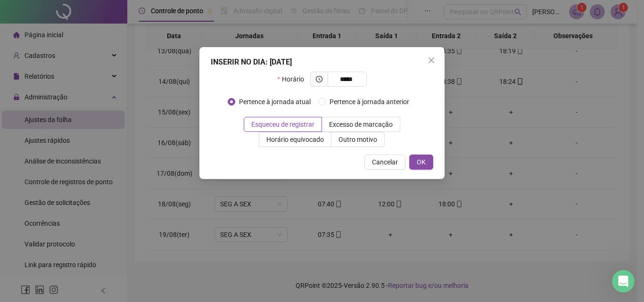  Describe the element at coordinates (293, 79) in the screenshot. I see `label: Horário` at that location.